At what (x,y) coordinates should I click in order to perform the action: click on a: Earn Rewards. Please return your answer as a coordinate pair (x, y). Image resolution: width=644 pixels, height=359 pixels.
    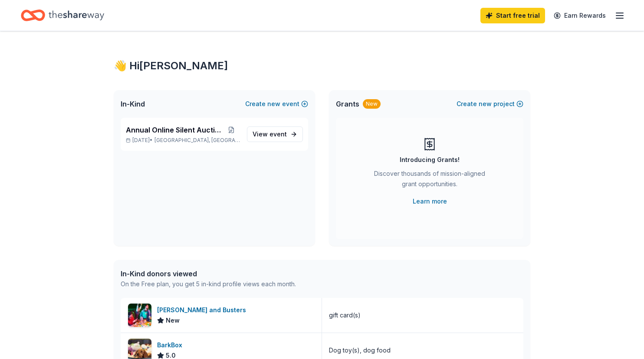
    Looking at the image, I should click on (580, 15).